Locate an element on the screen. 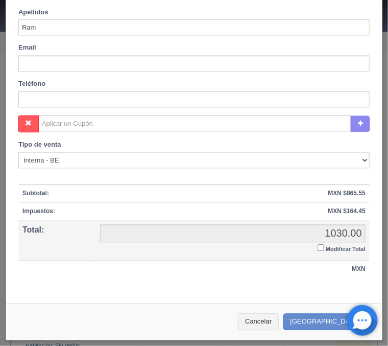 The height and width of the screenshot is (346, 388). input: Modificar Total is located at coordinates (321, 248).